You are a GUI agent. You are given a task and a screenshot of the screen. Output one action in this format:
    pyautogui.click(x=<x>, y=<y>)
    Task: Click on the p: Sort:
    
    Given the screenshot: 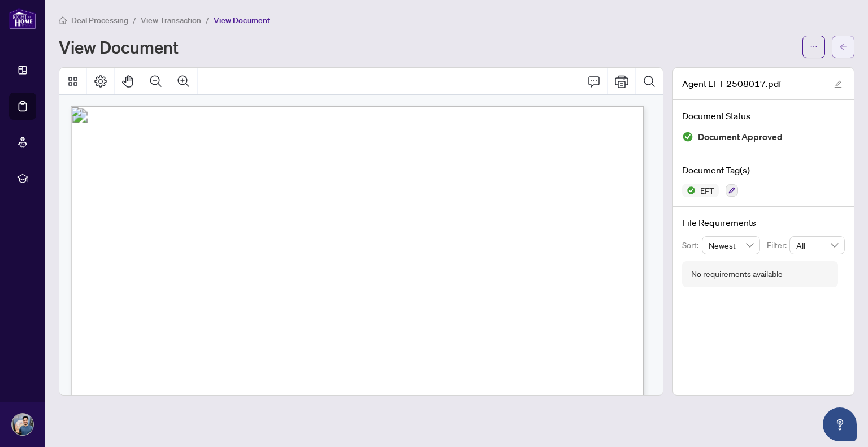 What is the action you would take?
    pyautogui.click(x=692, y=245)
    